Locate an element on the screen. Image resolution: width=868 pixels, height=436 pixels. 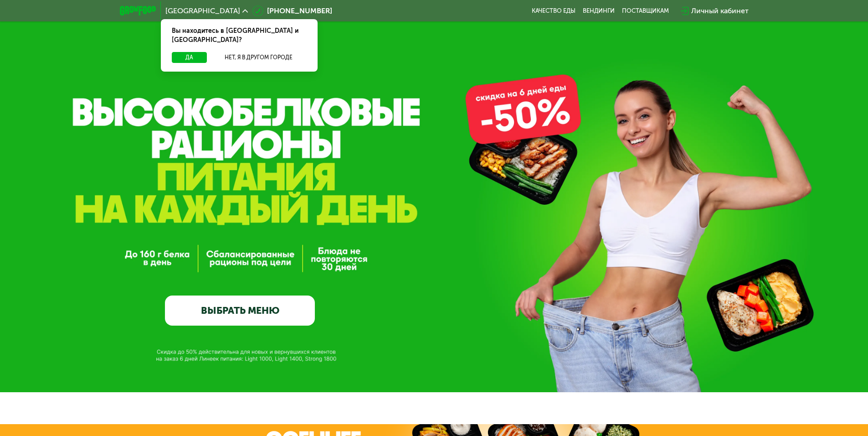
div: поставщикам is located at coordinates (645, 11).